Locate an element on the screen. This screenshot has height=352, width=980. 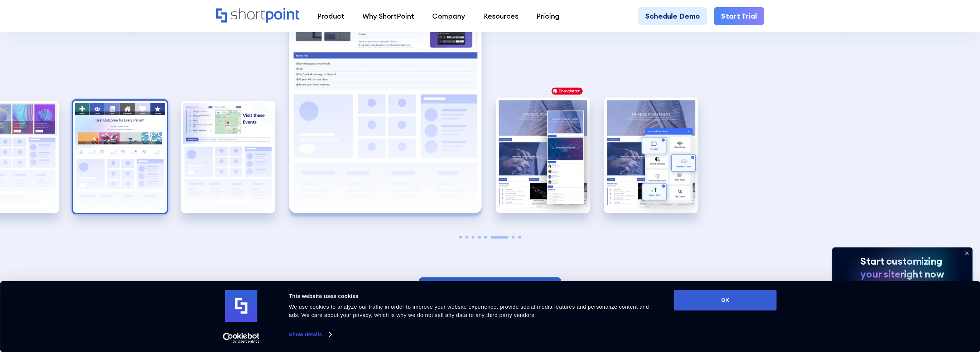
div: Pricing is located at coordinates (548, 16).